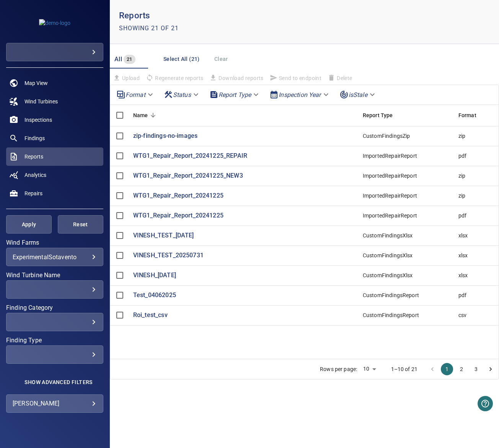 The height and width of the screenshot is (448, 499). Describe the element at coordinates (463, 315) in the screenshot. I see `div: csv` at that location.